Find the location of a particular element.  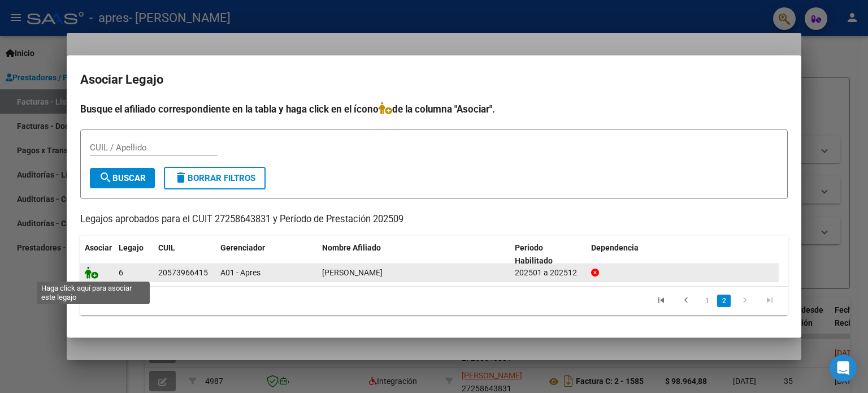

div: 202501 a 202512 is located at coordinates (548, 272).